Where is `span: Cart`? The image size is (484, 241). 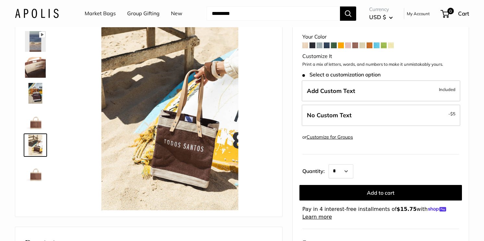 span: Cart is located at coordinates (463, 13).